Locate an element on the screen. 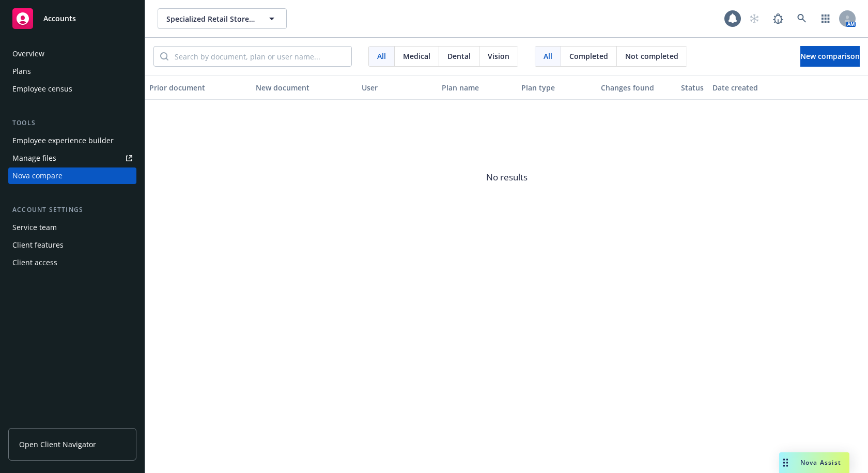 The image size is (868, 473). span: New comparison is located at coordinates (830, 56).